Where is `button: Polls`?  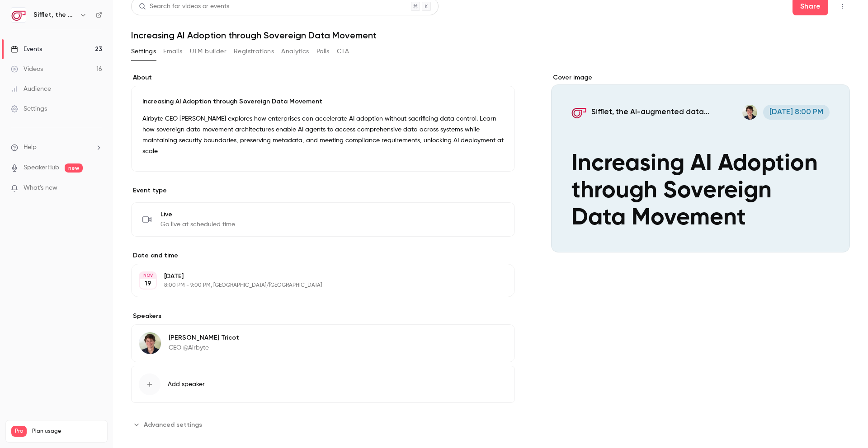 button: Polls is located at coordinates (323, 52).